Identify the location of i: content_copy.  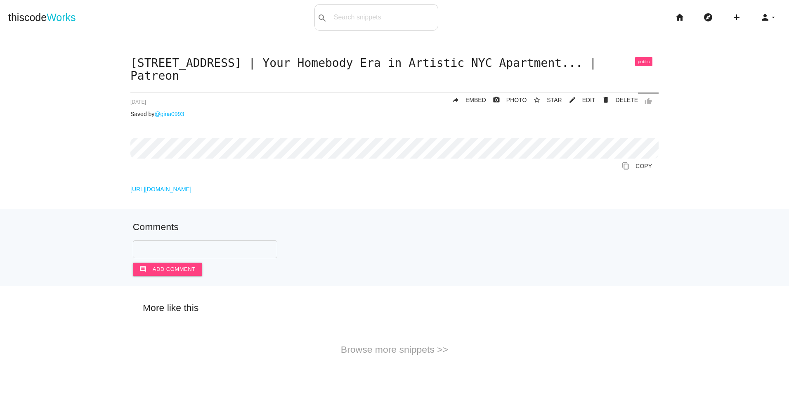
(626, 166).